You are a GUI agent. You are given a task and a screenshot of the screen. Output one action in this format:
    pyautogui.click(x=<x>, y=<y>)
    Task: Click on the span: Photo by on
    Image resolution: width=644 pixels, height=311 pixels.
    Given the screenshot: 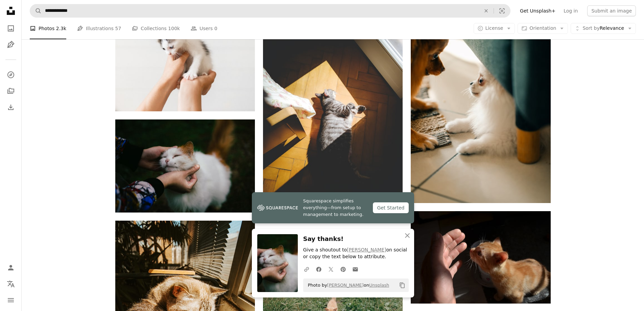 What is the action you would take?
    pyautogui.click(x=347, y=285)
    